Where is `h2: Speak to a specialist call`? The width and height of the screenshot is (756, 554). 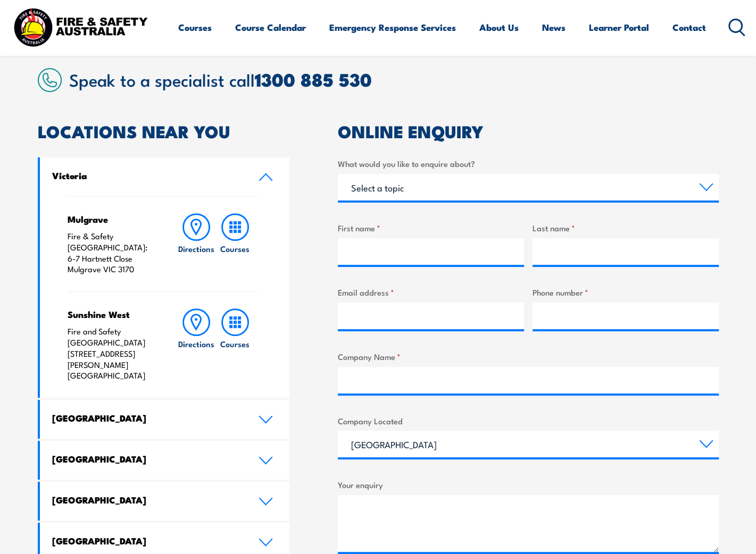 h2: Speak to a specialist call is located at coordinates (394, 79).